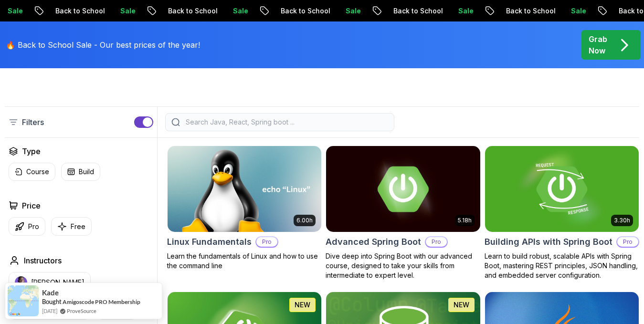  Describe the element at coordinates (31, 206) in the screenshot. I see `h2: Price` at that location.